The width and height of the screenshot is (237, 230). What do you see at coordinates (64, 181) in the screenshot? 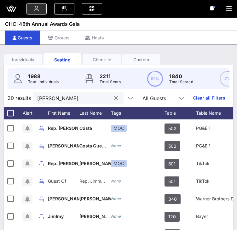
I see `p: Guest Of` at bounding box center [64, 181].